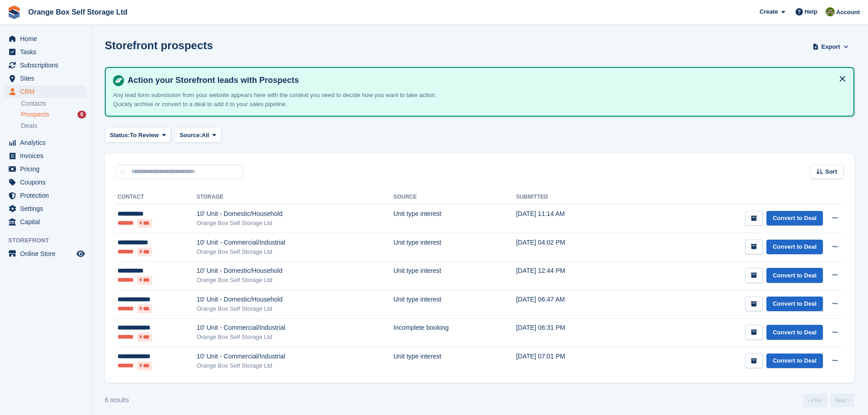 This screenshot has height=415, width=868. I want to click on div: 6, so click(81, 114).